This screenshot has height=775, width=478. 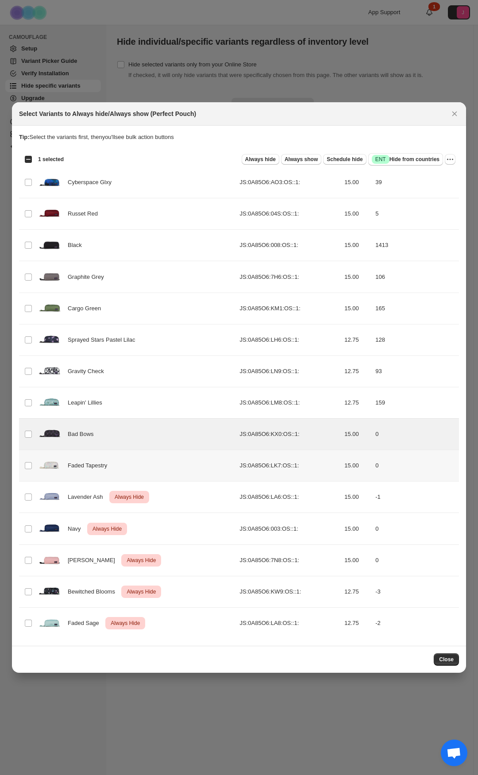 What do you see at coordinates (86, 623) in the screenshot?
I see `span: Faded Sage` at bounding box center [86, 623].